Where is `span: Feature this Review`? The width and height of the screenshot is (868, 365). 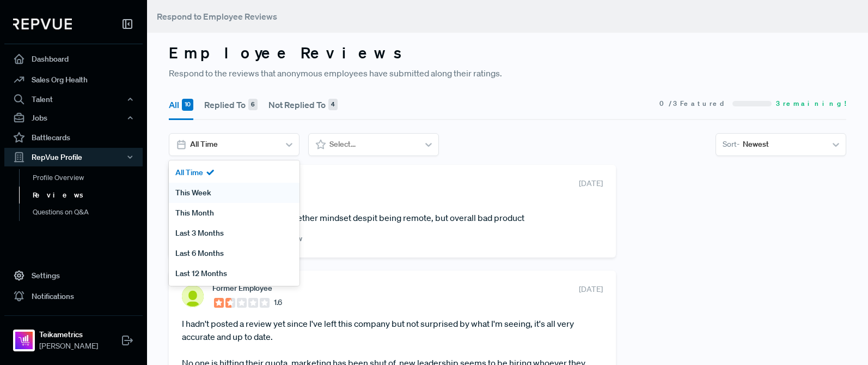 span: Feature this Review is located at coordinates (269, 238).